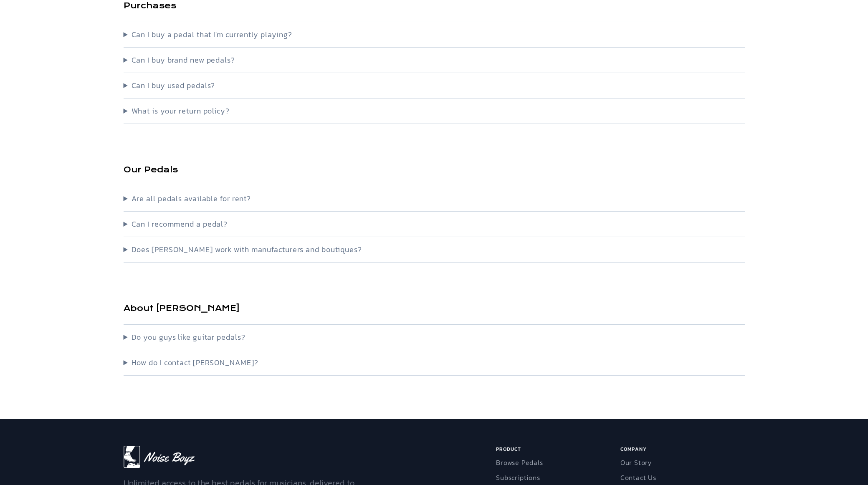 The height and width of the screenshot is (485, 868). What do you see at coordinates (636, 462) in the screenshot?
I see `a: Our Story` at bounding box center [636, 462].